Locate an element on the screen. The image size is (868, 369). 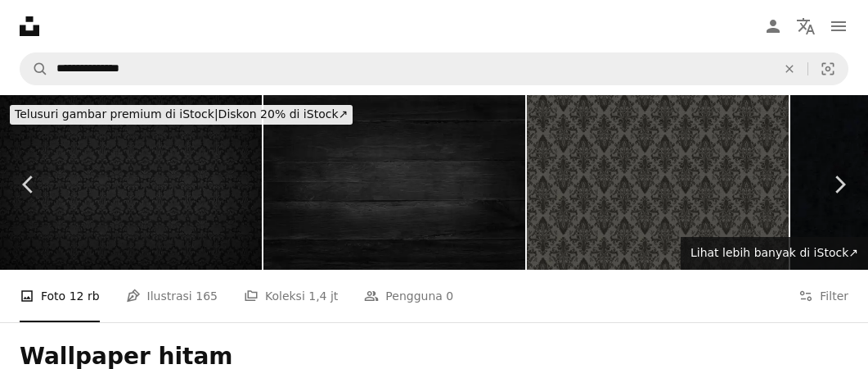
span: 165 is located at coordinates (206, 296).